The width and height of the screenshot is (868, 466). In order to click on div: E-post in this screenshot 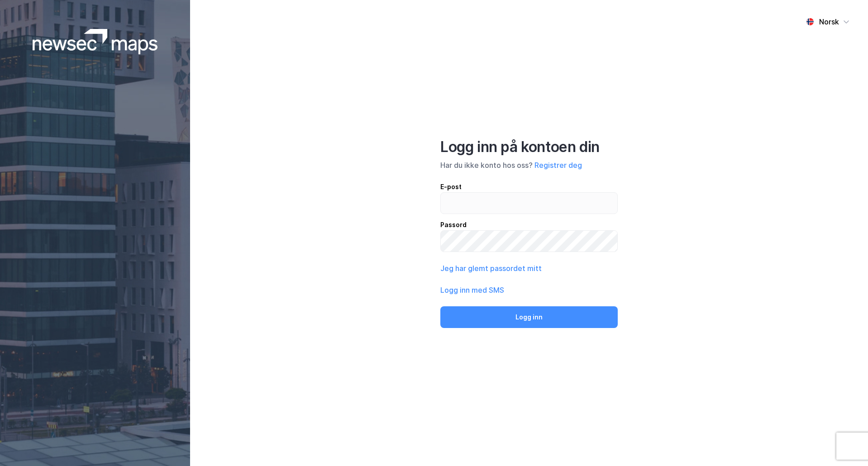, I will do `click(529, 187)`.